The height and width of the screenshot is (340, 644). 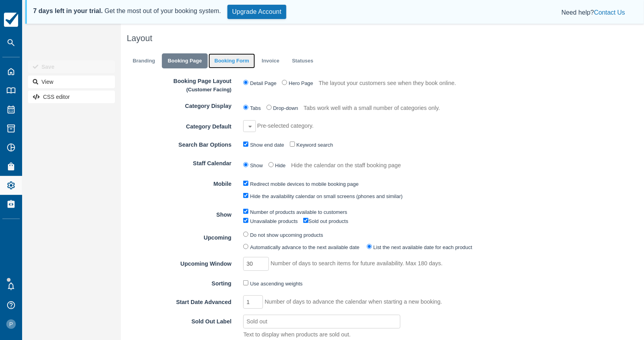 What do you see at coordinates (257, 12) in the screenshot?
I see `a: Upgrade Account` at bounding box center [257, 12].